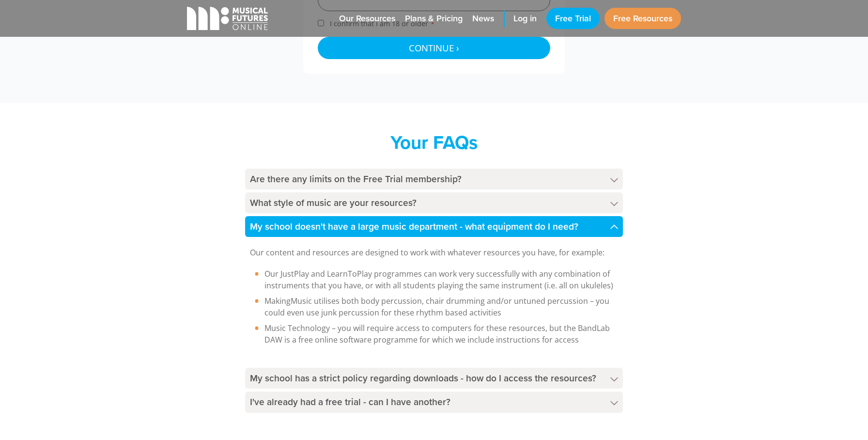 The image size is (868, 440). I want to click on a: Free Trial, so click(573, 18).